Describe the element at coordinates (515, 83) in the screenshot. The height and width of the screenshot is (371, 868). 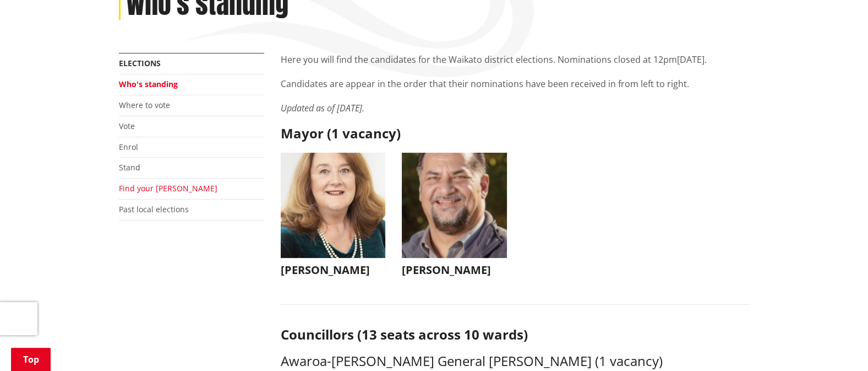
I see `p: Candidates are appear in the order that their nominations have been received in from left to right.` at that location.